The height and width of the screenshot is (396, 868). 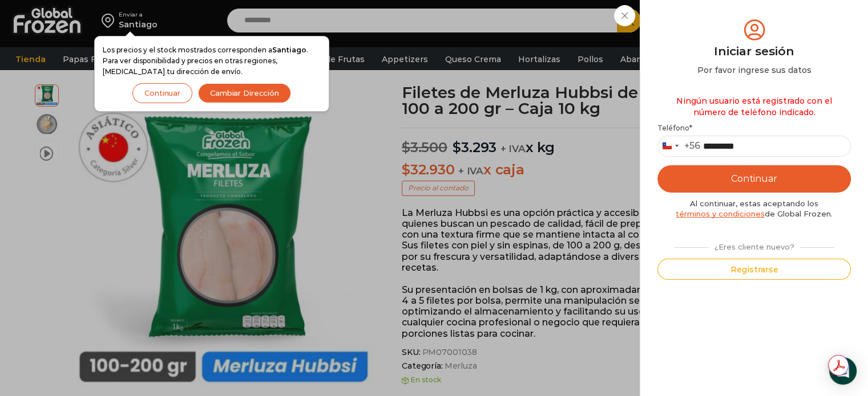 I want to click on div: +56, so click(x=692, y=146).